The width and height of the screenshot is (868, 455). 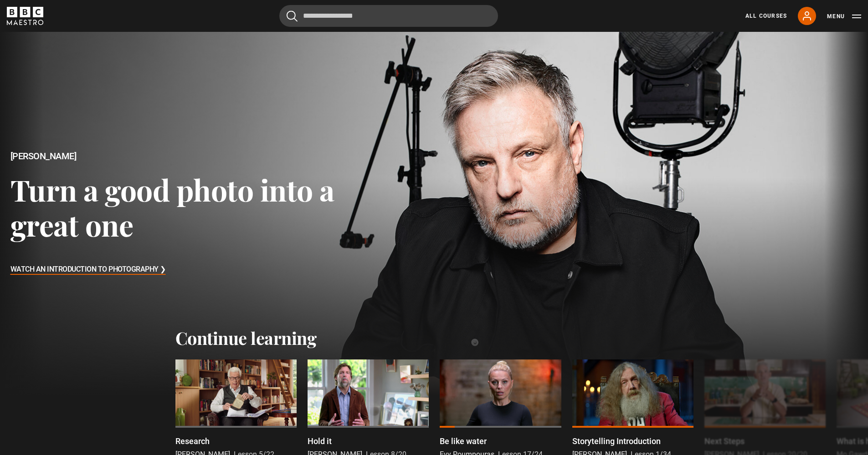 I want to click on p: Next Steps, so click(x=724, y=441).